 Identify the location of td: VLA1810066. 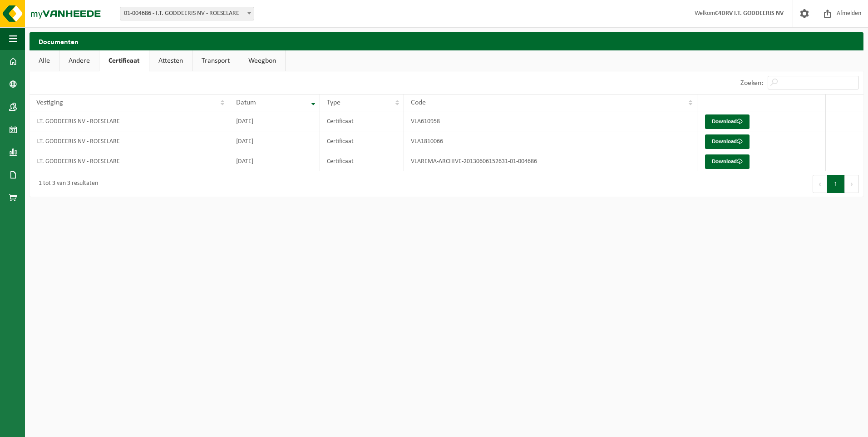
(551, 142).